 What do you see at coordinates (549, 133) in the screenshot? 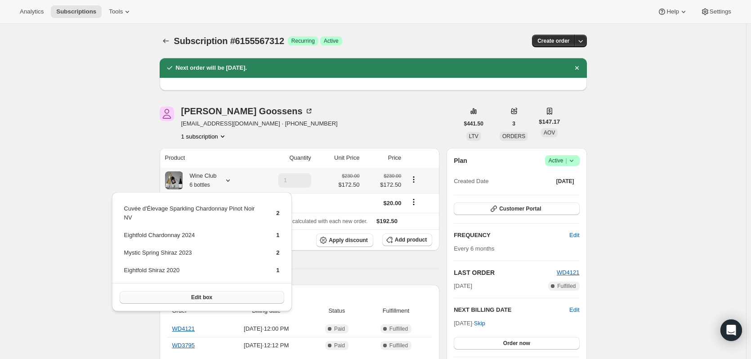
I see `span: AOV` at bounding box center [549, 133].